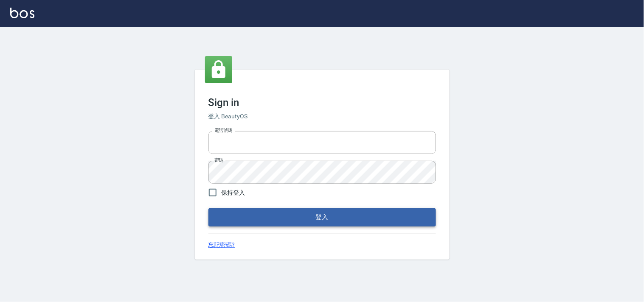 The width and height of the screenshot is (644, 302). Describe the element at coordinates (219, 160) in the screenshot. I see `label: 密碼` at that location.